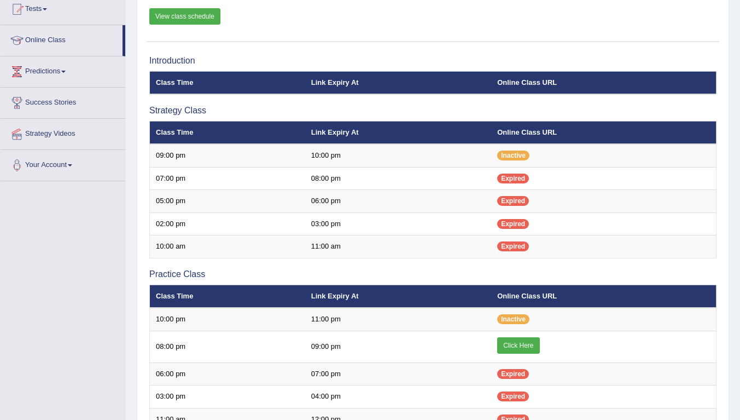 The width and height of the screenshot is (740, 420). I want to click on td: 02:00 pm, so click(228, 224).